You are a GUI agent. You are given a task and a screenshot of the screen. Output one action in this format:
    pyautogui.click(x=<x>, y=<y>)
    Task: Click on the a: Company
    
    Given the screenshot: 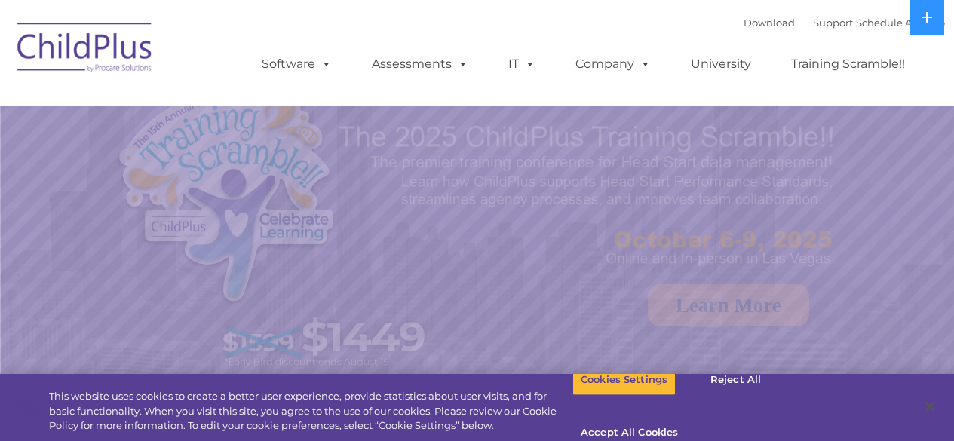 What is the action you would take?
    pyautogui.click(x=613, y=64)
    